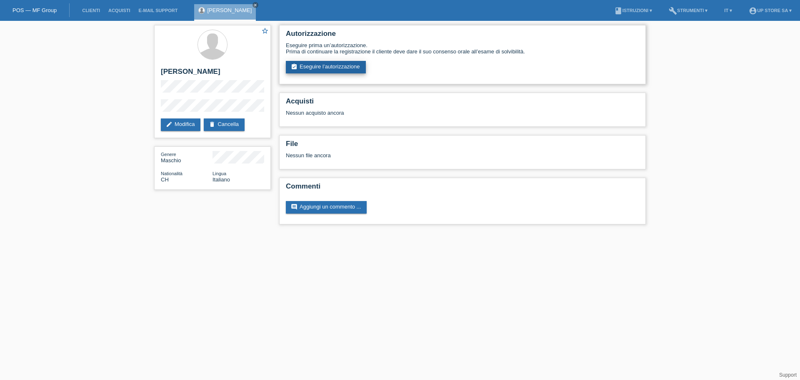  I want to click on h2: Commenti, so click(463, 188).